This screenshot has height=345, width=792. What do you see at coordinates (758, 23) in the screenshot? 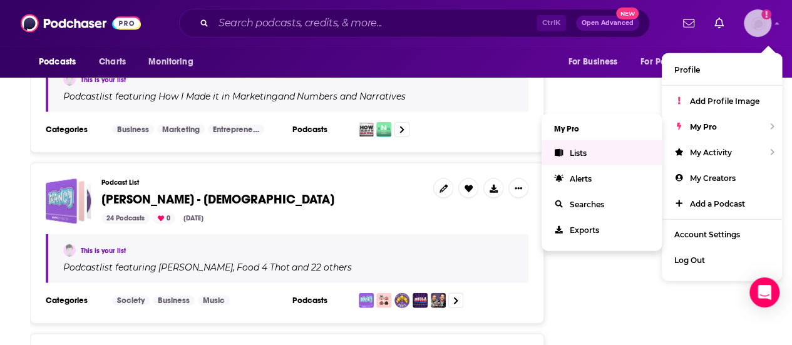
I see `button: Show profile menu` at bounding box center [758, 23].